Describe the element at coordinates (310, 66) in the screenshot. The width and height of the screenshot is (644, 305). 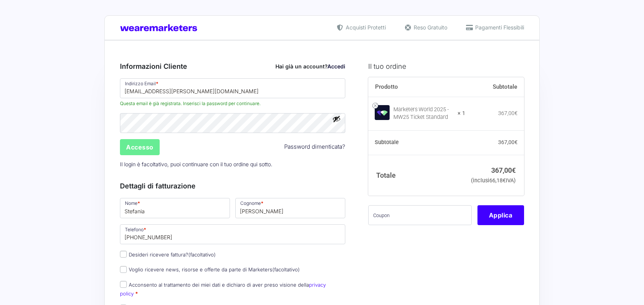
I see `div: Hai già un account?` at that location.